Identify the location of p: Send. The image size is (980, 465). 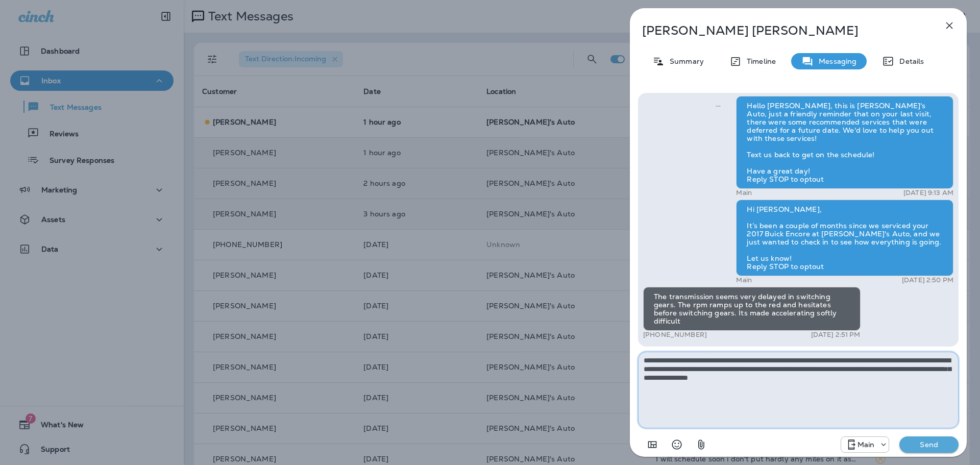
(930, 444).